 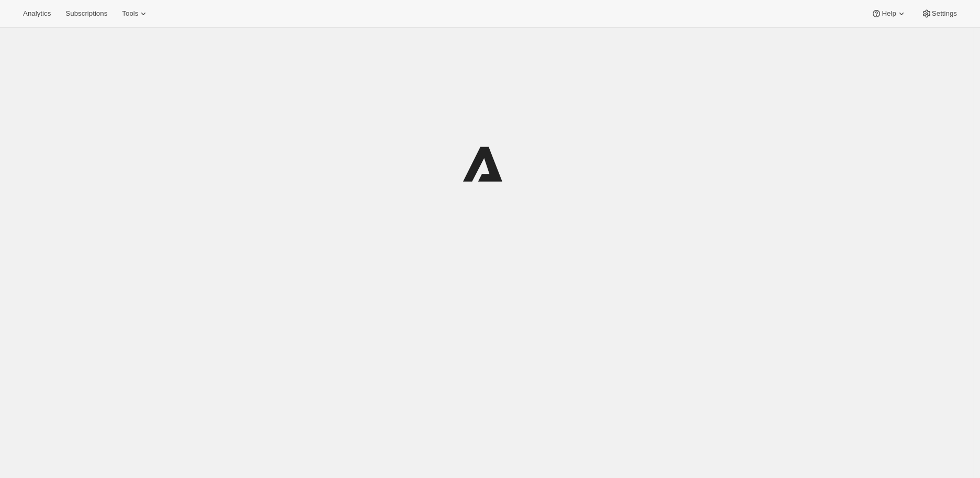 What do you see at coordinates (86, 14) in the screenshot?
I see `span: Subscriptions` at bounding box center [86, 14].